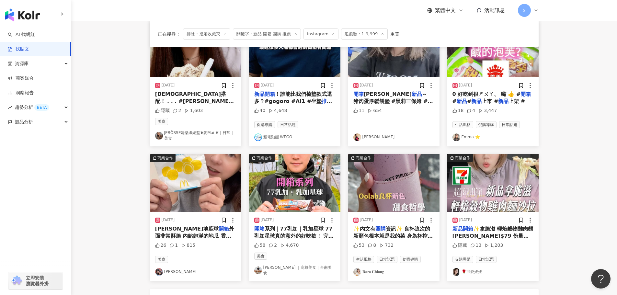 This screenshot has width=617, height=295. Describe the element at coordinates (524, 10) in the screenshot. I see `span: S` at that location.